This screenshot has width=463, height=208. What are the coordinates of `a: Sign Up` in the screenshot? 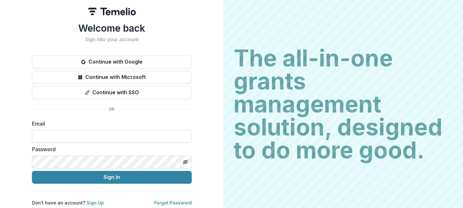 It's located at (95, 203).